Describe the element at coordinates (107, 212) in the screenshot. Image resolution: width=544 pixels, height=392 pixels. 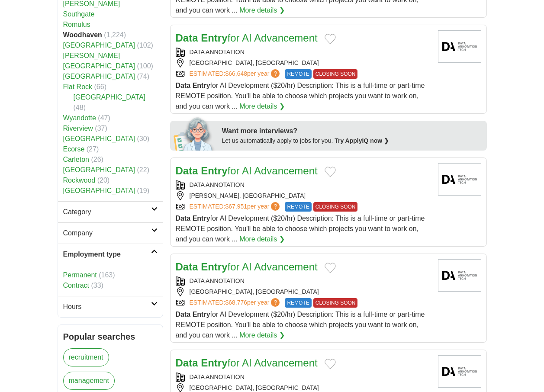
I see `h2: Category` at that location.